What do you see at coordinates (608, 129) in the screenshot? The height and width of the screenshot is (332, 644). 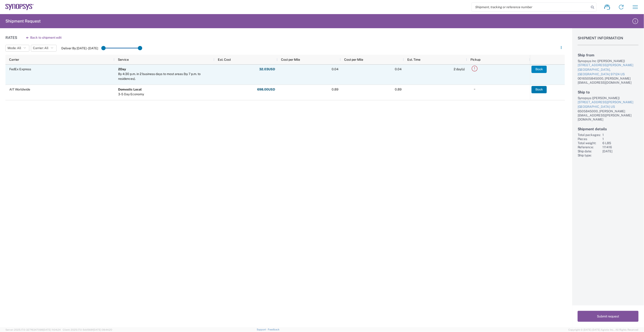 I see `h2: Shipment details` at bounding box center [608, 129].